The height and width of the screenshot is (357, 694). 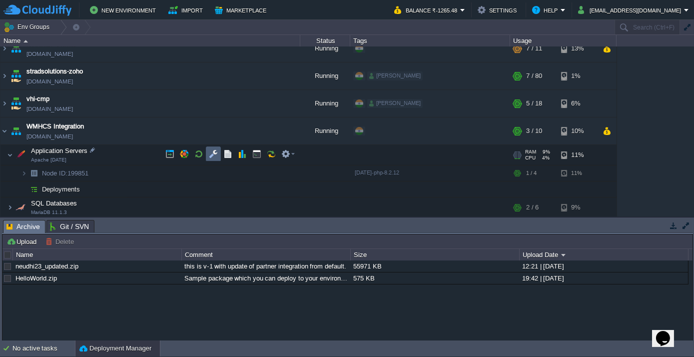 What do you see at coordinates (577, 76) in the screenshot?
I see `div: 1%` at bounding box center [577, 76].